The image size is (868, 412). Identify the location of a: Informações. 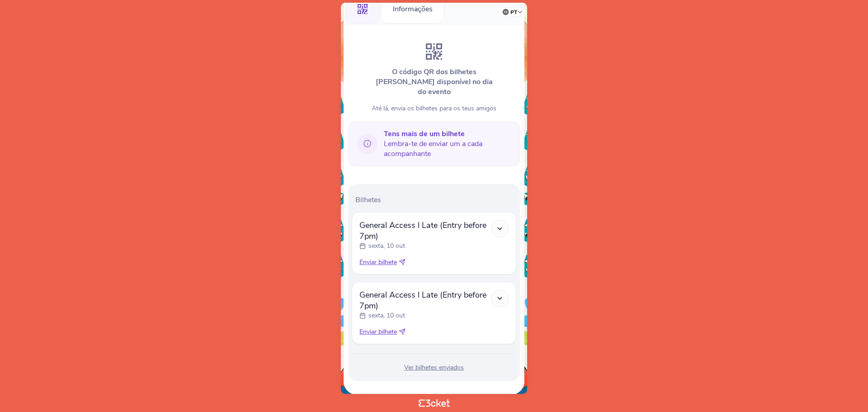
(413, 8).